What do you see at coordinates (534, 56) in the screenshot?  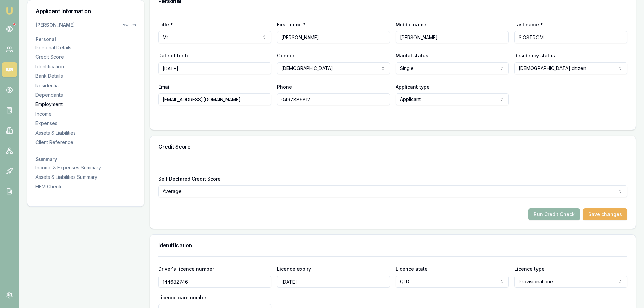 I see `label: Residency status` at bounding box center [534, 56].